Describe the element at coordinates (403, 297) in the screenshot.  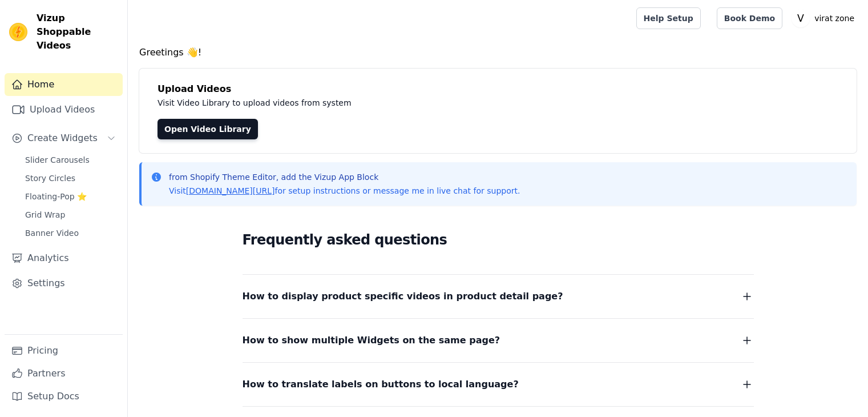
I see `span: How to display product specific videos in product detail page?` at that location.